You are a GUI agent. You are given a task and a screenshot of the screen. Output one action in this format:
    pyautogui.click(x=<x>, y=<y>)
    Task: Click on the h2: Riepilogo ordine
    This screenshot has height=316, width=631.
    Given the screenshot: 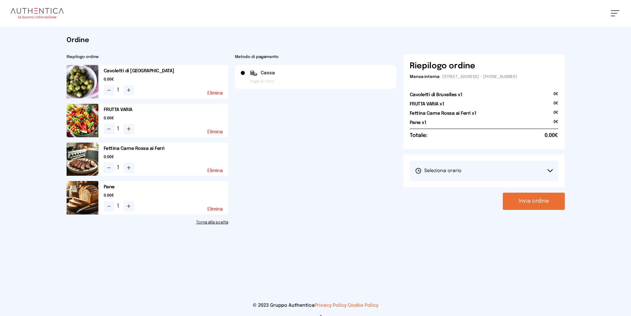 What is the action you would take?
    pyautogui.click(x=147, y=57)
    